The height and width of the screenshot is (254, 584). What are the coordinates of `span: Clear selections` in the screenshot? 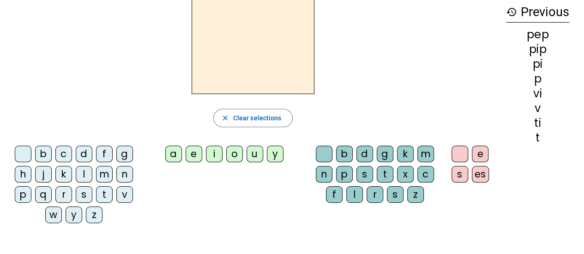 It's located at (257, 118).